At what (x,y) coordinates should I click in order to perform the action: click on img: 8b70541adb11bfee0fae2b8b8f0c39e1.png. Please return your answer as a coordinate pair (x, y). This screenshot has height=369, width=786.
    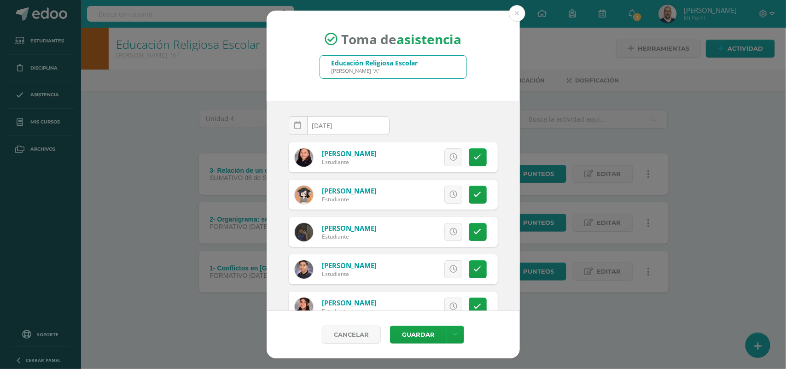
    Looking at the image, I should click on (304, 232).